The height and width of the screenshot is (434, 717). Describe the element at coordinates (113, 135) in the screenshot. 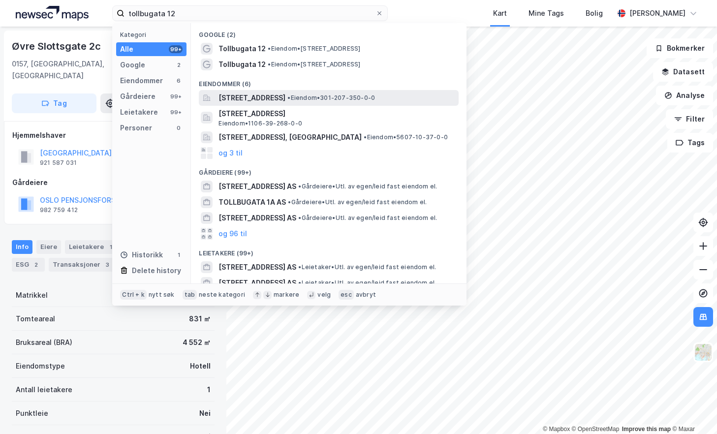

I see `div: Hjemmelshaver` at that location.